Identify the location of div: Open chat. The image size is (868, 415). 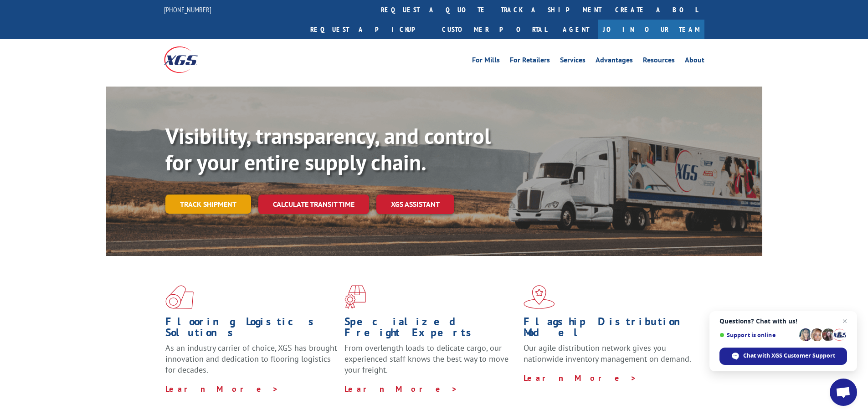
(844, 392).